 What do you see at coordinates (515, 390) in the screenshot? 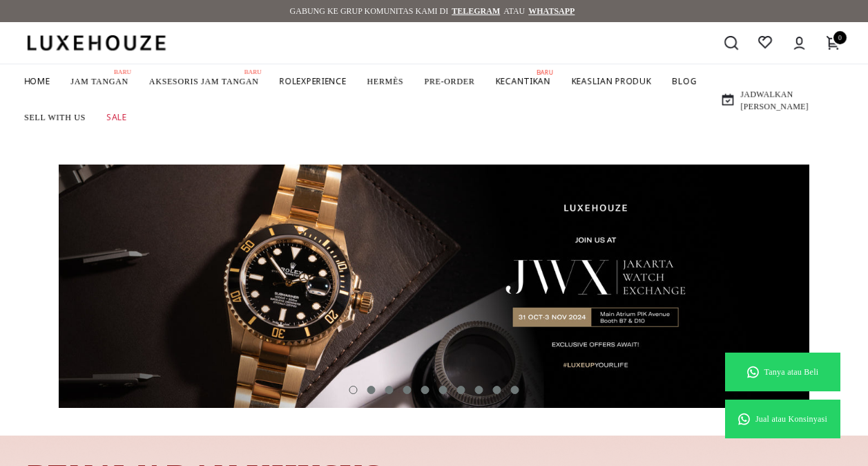
I see `button: 10 of 10` at bounding box center [515, 390].